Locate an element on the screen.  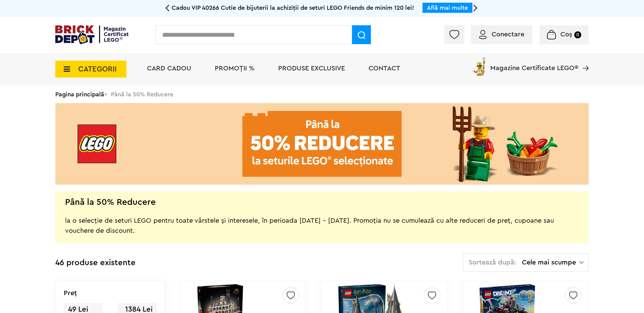
span: Sortează după: is located at coordinates (492, 263).